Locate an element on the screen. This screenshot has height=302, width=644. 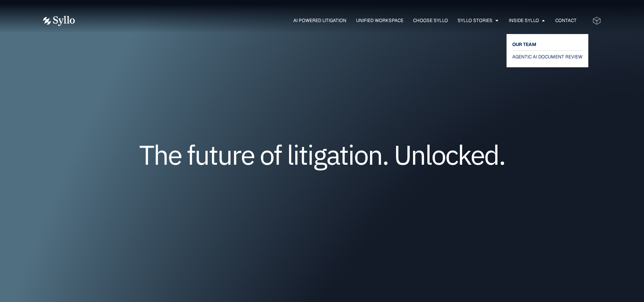
a: Unified Workspace is located at coordinates (380, 21).